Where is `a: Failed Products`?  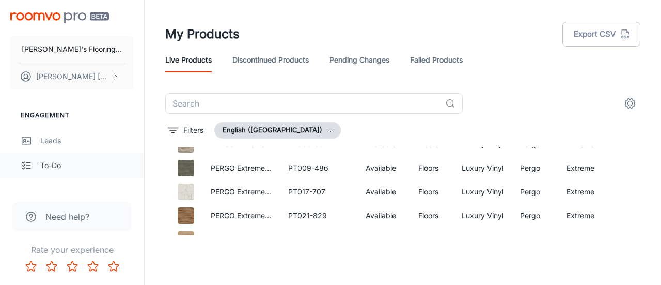
a: Failed Products is located at coordinates (437, 60).